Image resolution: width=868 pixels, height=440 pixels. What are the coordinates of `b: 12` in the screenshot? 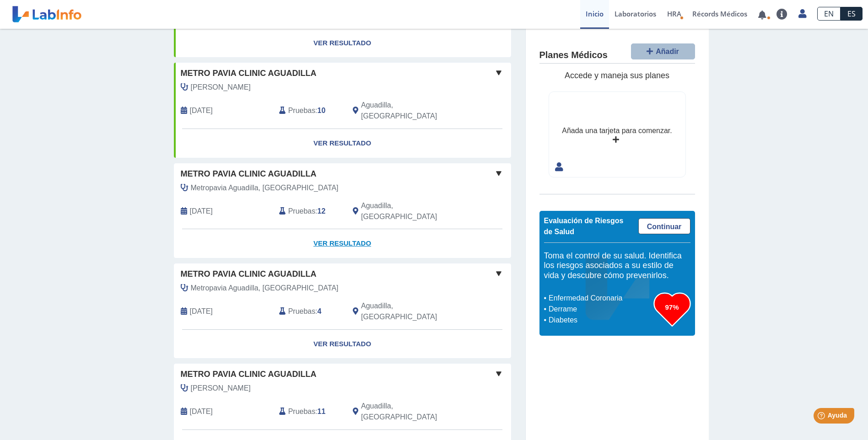 It's located at (321, 211).